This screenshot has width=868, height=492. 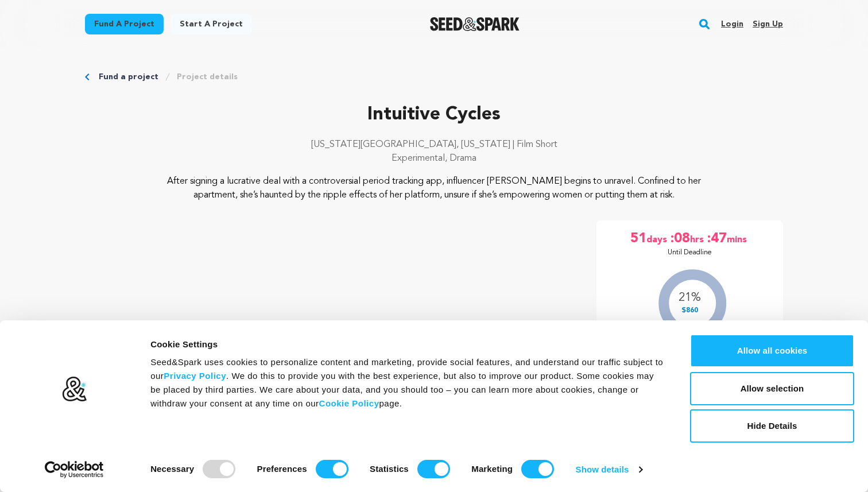 I want to click on div: Seed&Spark uses cookies to personalize content and marketing, provide social features, and unders..., so click(x=407, y=383).